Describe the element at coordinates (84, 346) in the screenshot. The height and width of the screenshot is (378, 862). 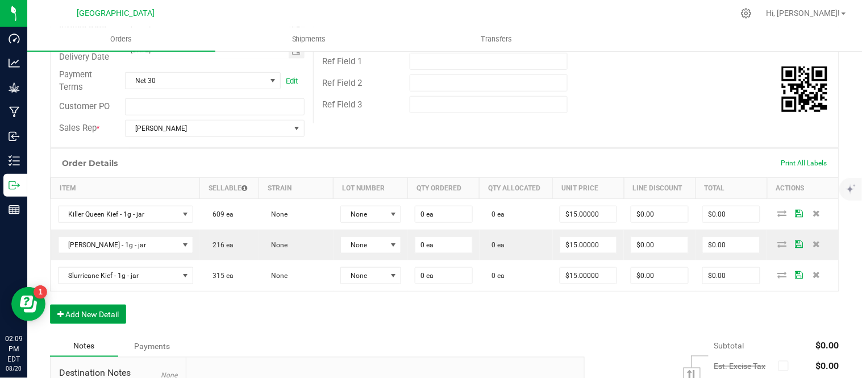
I see `div: Notes` at that location.